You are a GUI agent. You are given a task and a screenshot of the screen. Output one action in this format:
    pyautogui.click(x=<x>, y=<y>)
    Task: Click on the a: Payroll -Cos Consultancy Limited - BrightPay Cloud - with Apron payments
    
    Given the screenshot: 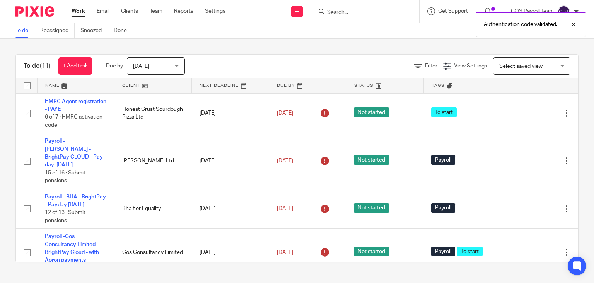 What is the action you would take?
    pyautogui.click(x=72, y=248)
    